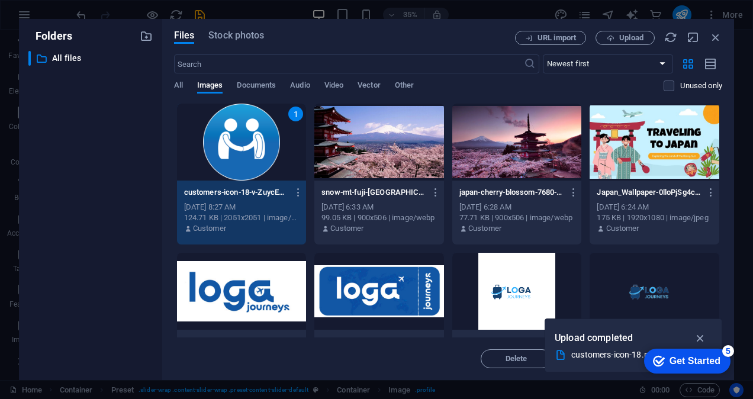 Image resolution: width=753 pixels, height=399 pixels. I want to click on span: Vector, so click(369, 86).